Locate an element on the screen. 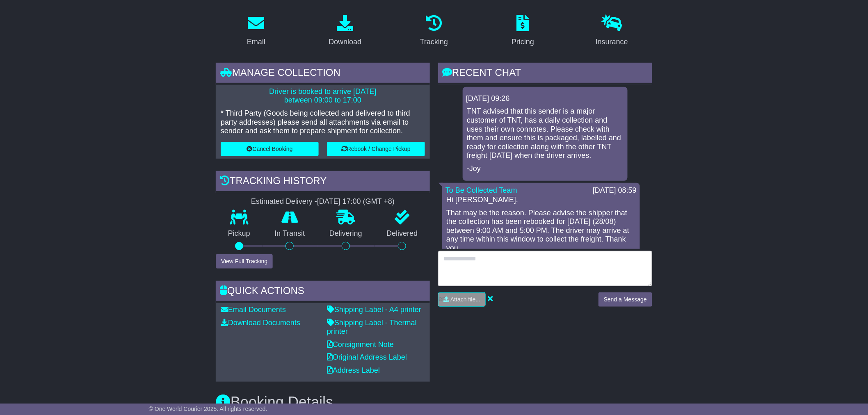 Image resolution: width=868 pixels, height=415 pixels. div: Pricing is located at coordinates (523, 42).